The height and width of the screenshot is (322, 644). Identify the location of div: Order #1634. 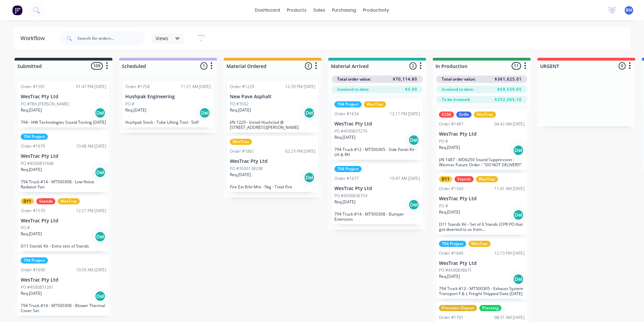
(347, 114).